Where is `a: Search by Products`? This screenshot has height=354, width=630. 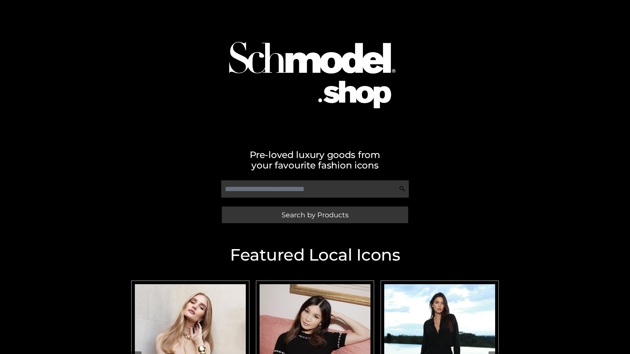 a: Search by Products is located at coordinates (315, 215).